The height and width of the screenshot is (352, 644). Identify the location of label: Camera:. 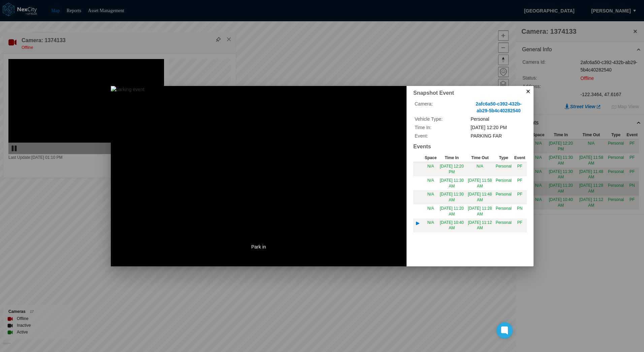
(438, 107).